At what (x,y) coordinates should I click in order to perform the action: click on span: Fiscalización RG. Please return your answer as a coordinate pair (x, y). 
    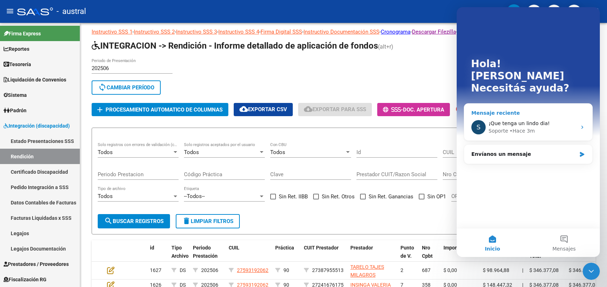
    Looking at the image, I should click on (25, 280).